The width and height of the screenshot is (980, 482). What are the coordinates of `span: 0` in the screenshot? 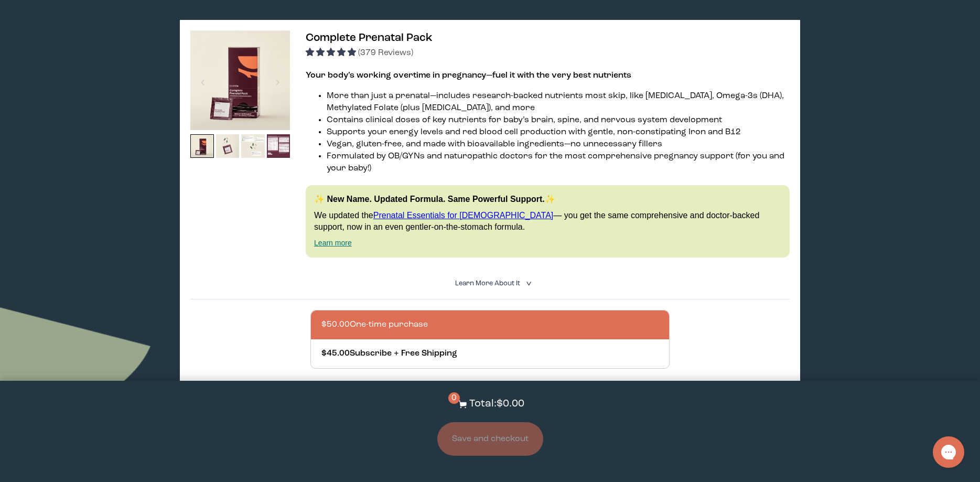 It's located at (454, 398).